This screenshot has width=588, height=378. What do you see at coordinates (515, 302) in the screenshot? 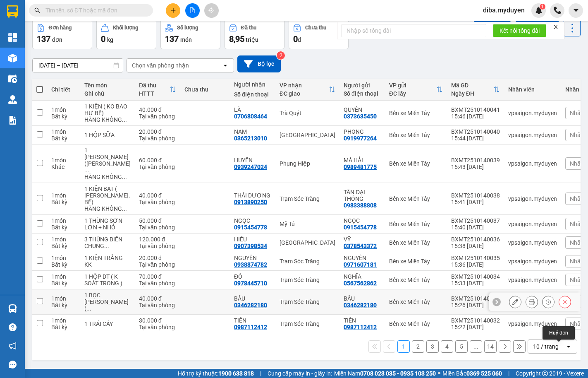
I see `div: Sửa đơn hàng` at bounding box center [515, 302].